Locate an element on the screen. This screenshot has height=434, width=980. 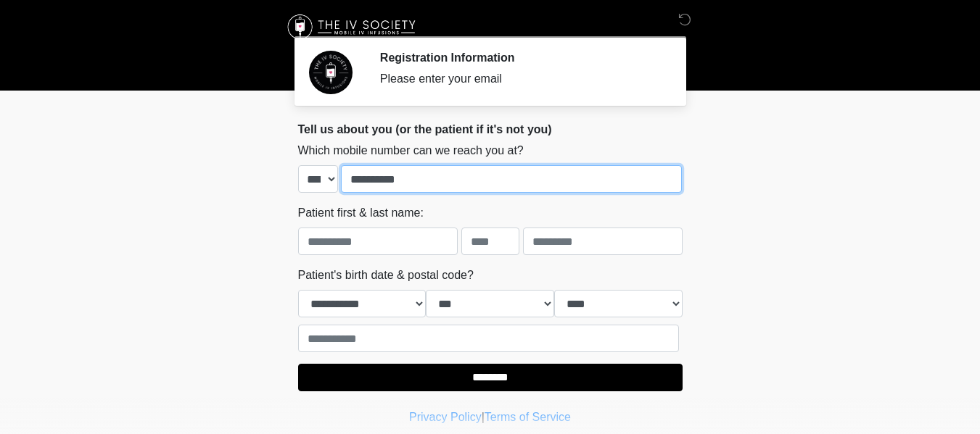
a: Privacy Policy is located at coordinates (446, 417).